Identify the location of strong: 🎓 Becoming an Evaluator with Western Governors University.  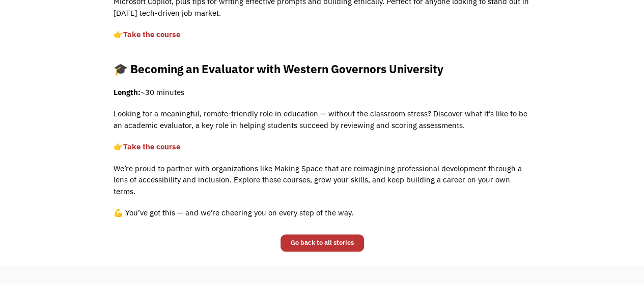
(278, 69).